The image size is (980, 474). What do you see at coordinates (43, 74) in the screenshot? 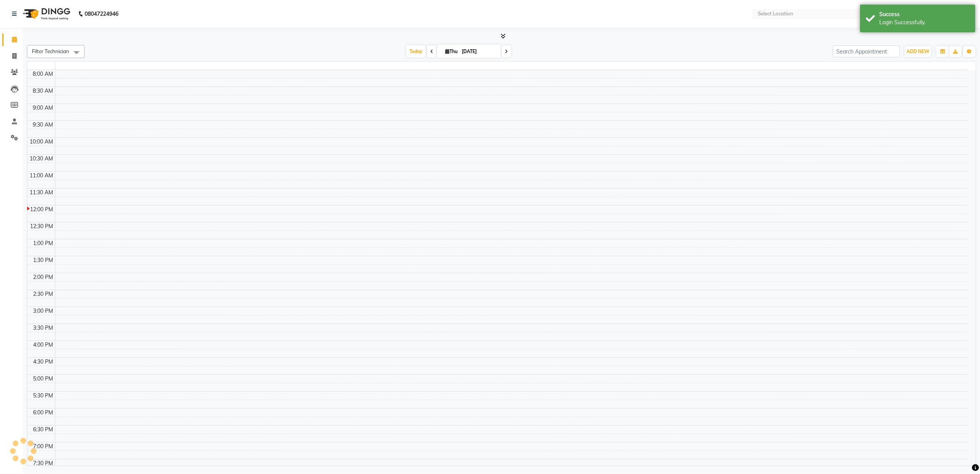
I see `div: 8:00 AM` at bounding box center [43, 74].